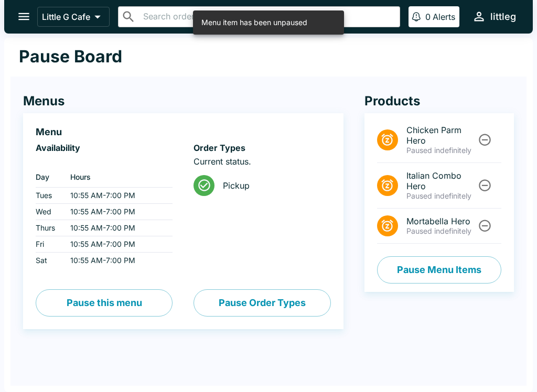 The image size is (537, 392). What do you see at coordinates (503, 16) in the screenshot?
I see `div: littleg` at bounding box center [503, 16].